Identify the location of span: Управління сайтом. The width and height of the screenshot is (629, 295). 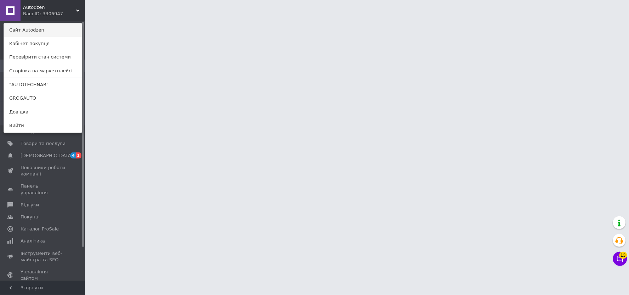
(43, 275).